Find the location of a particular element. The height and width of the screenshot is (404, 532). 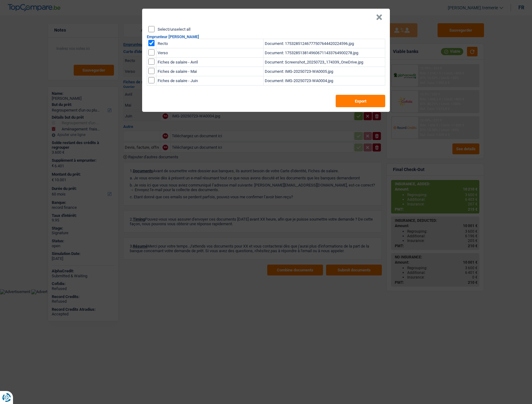

td: Recto is located at coordinates (210, 44).